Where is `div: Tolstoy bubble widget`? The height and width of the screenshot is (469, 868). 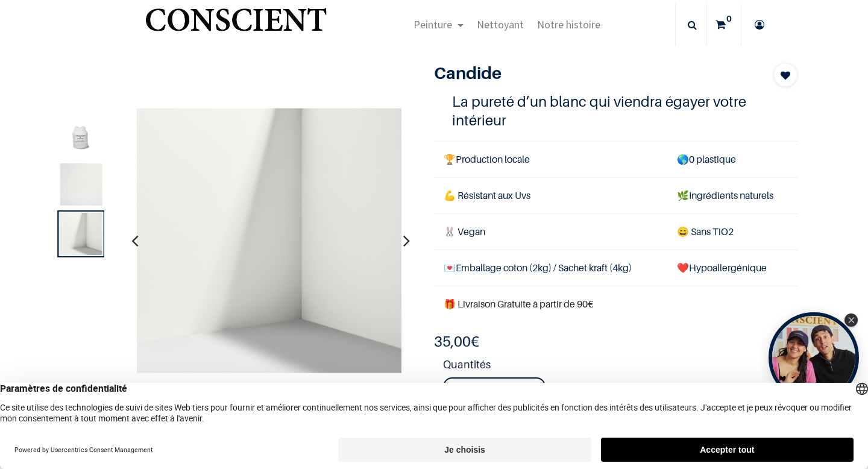
div: Tolstoy bubble widget is located at coordinates (814, 358).